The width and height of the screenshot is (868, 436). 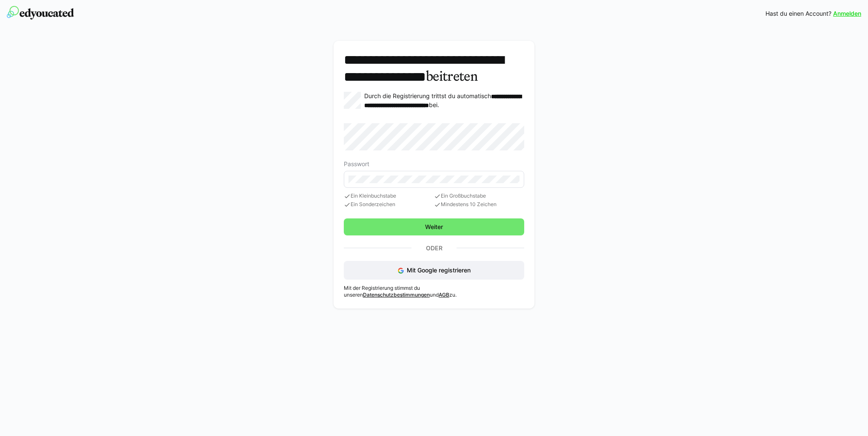 I want to click on a: AGB, so click(x=444, y=295).